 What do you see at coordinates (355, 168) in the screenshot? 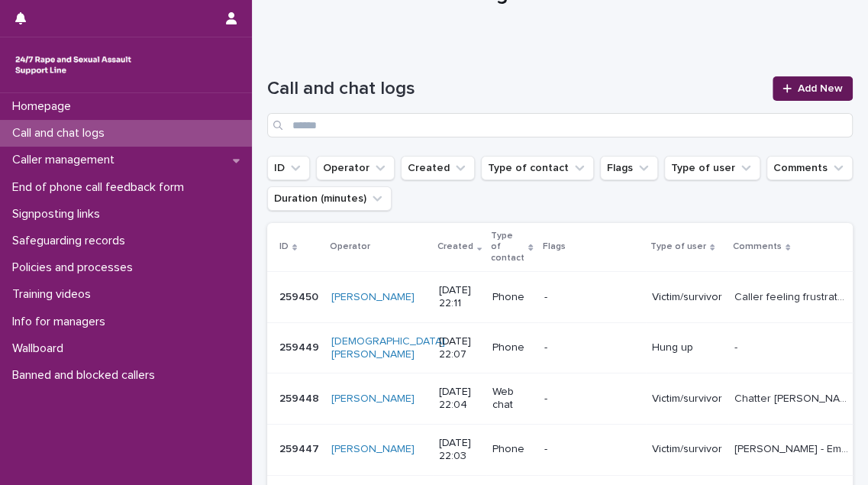
I see `button: Operator` at bounding box center [355, 168].